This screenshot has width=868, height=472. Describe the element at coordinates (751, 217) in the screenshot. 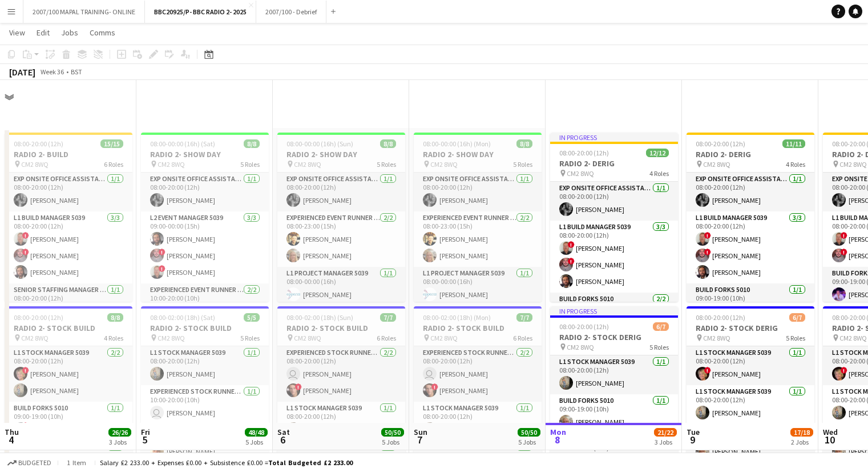

I see `app-job-card: 08:00-20:00 (12h)11/11RADIO 2- DERIG CM2 8WQ4 RolesExp Onsite Office Assistant 50121/108:00-20:00...` at that location.